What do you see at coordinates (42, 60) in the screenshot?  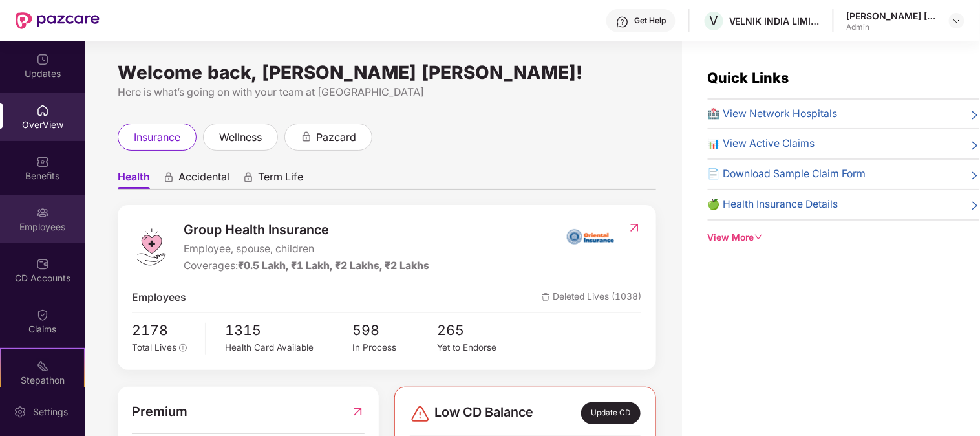 I see `img: svg+xml;base64,PHN2ZyBpZD0iVXBkYXRlZCIgeG1sbnM9Imh0dHA6Ly93d3cudzMub3JnLzIwMDAvc3ZnIiB3aWR0aD0iMj...` at bounding box center [42, 60].